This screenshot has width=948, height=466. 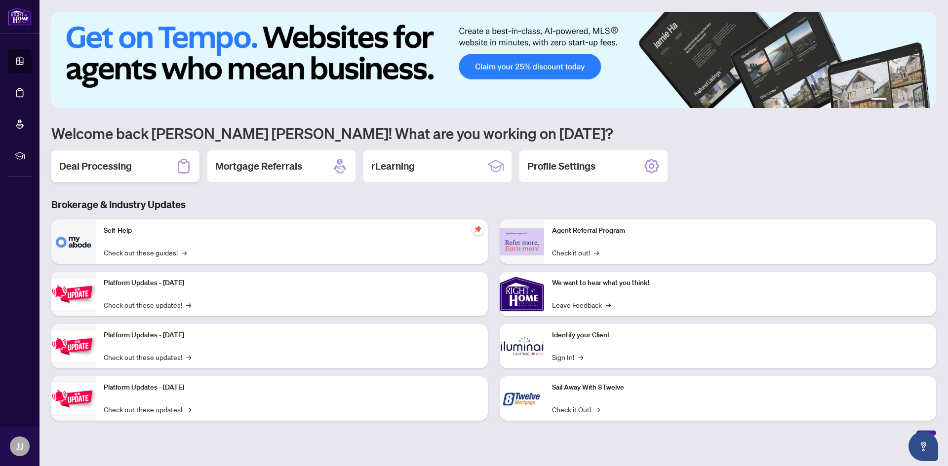 I want to click on button: 1, so click(x=879, y=100).